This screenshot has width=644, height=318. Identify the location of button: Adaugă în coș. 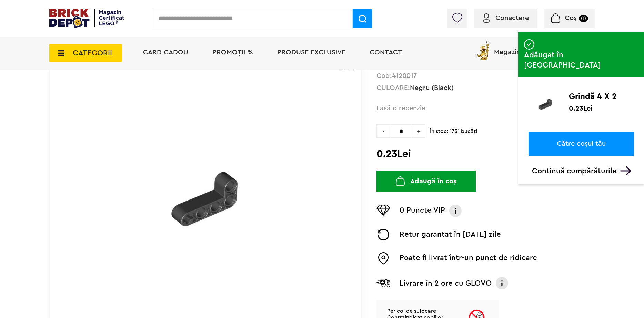
(426, 181).